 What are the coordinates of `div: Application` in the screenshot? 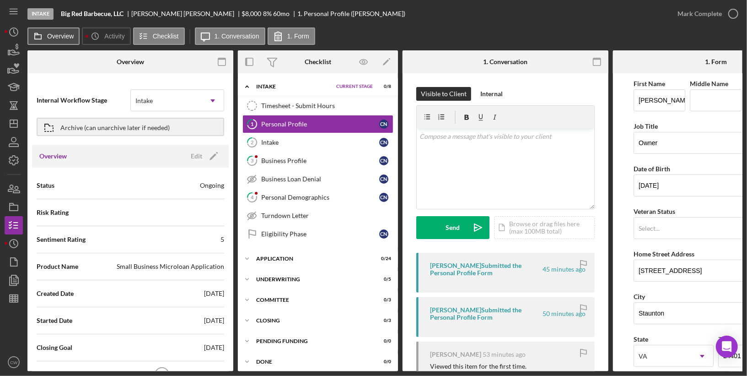 It's located at (312, 258).